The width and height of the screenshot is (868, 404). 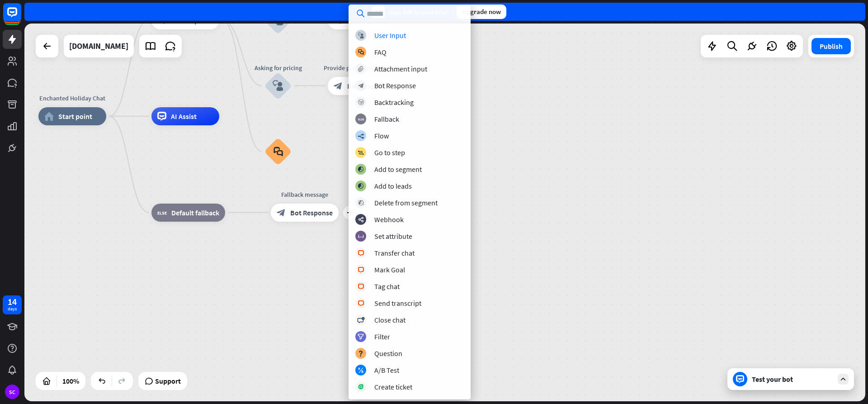 I want to click on div: Bot Response, so click(x=395, y=86).